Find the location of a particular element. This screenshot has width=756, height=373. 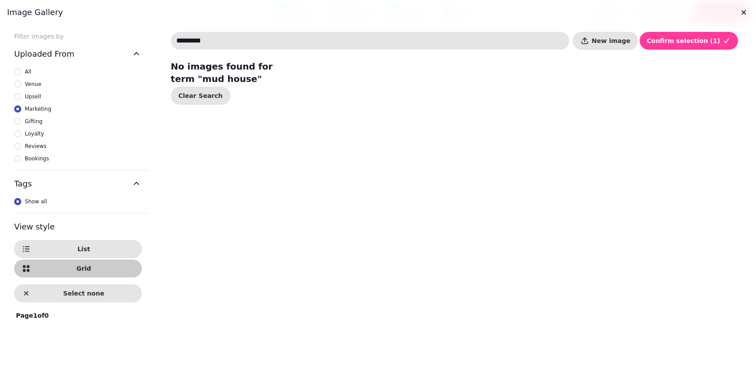

div: Uploaded From is located at coordinates (78, 119).